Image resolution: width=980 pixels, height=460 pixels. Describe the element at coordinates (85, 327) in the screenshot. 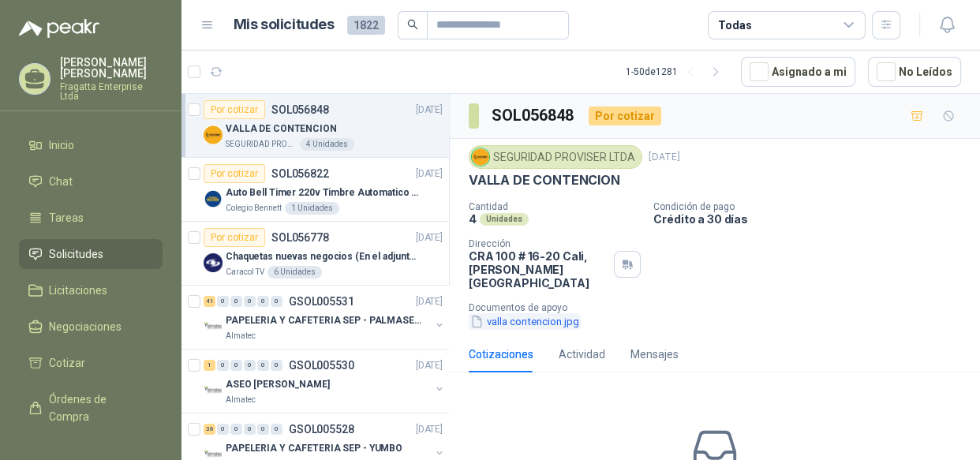

I see `span: Negociaciones` at that location.